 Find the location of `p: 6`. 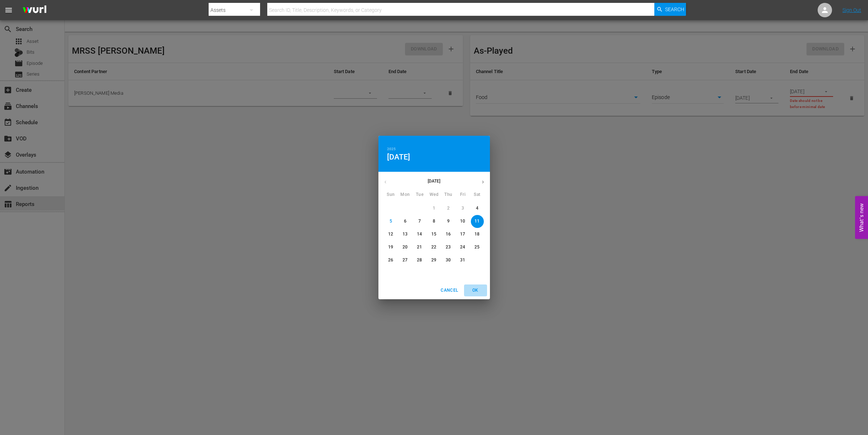

p: 6 is located at coordinates (405, 221).